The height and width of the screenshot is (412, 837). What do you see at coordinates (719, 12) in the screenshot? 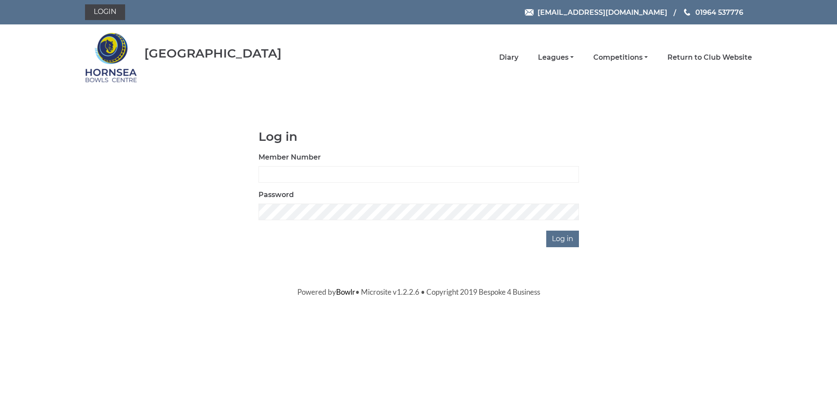
I see `span: 01964 537776` at bounding box center [719, 12].